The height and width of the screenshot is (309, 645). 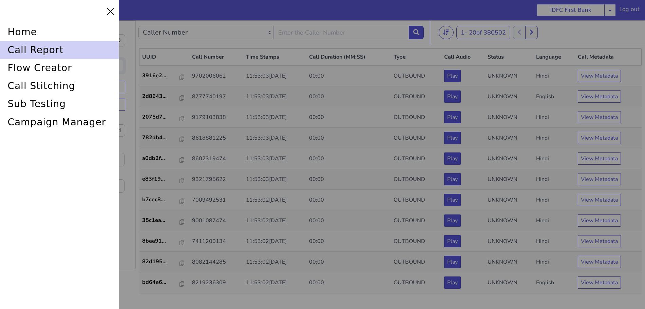 What do you see at coordinates (39, 243) in the screenshot?
I see `label: Miscellaneous` at bounding box center [39, 243].